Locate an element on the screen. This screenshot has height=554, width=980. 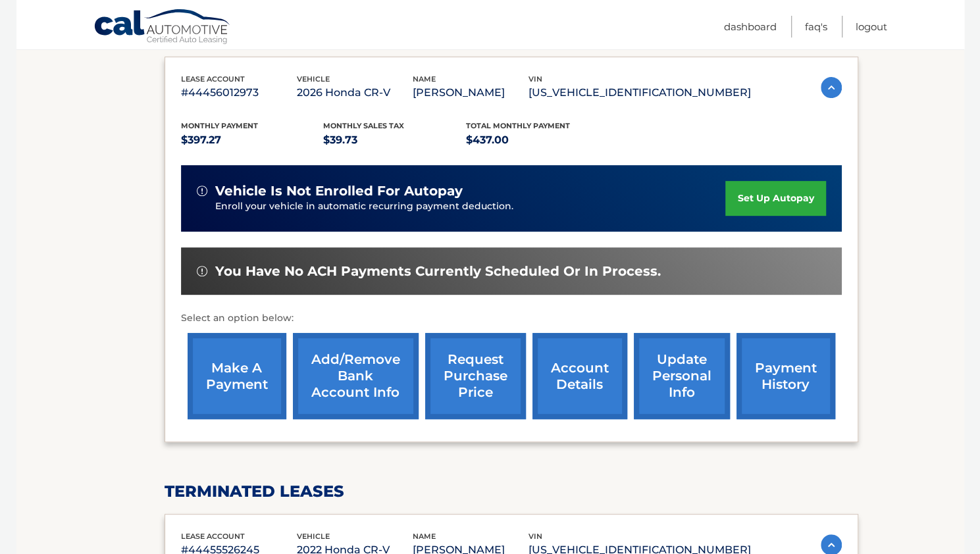
span: Total Monthly Payment is located at coordinates (518, 126).